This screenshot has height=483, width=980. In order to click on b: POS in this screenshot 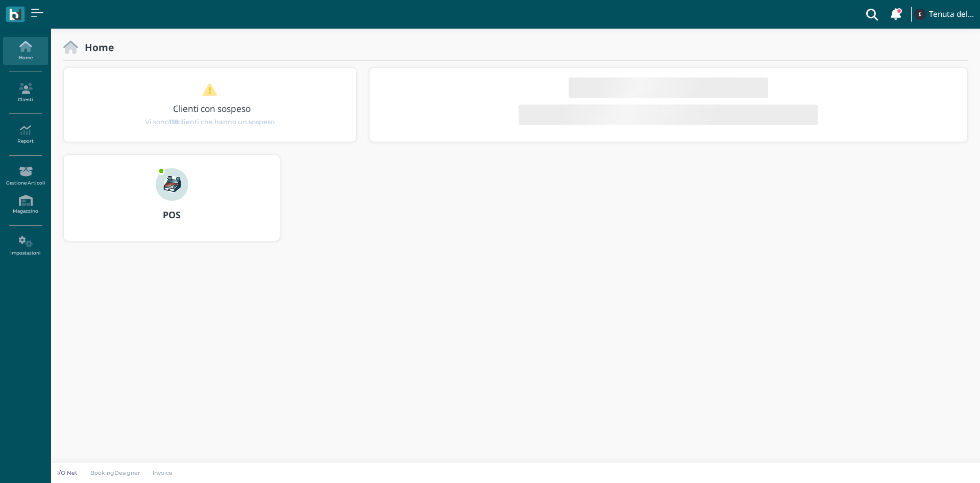, I will do `click(172, 215)`.